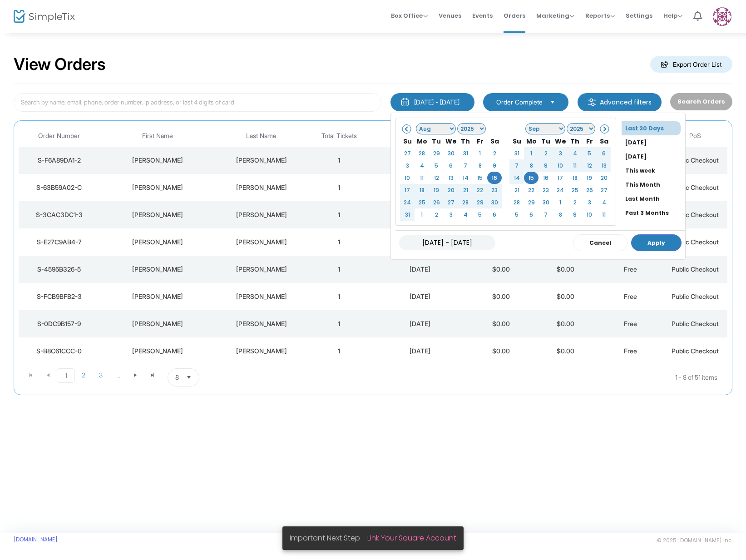 This screenshot has height=560, width=746. What do you see at coordinates (589, 165) in the screenshot?
I see `td: 12` at bounding box center [589, 165].